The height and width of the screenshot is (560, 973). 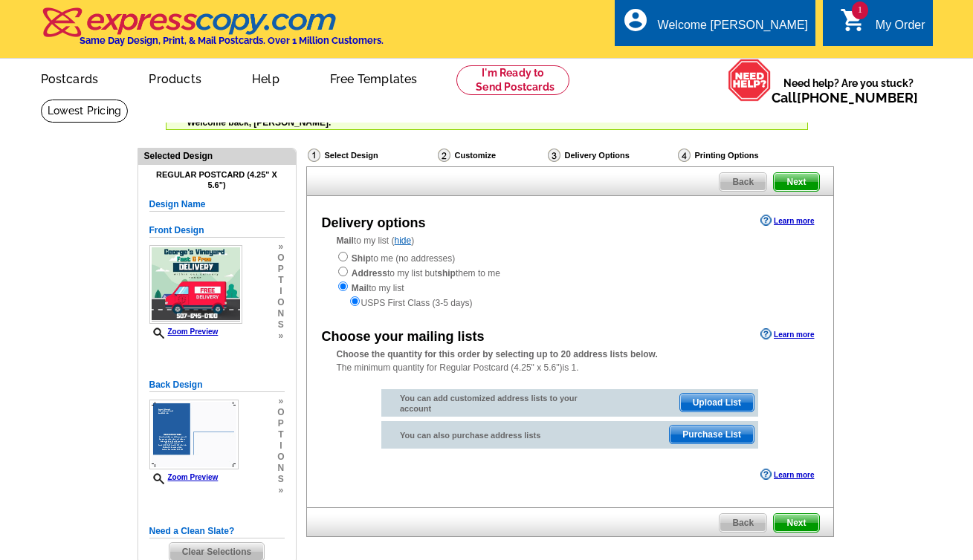 What do you see at coordinates (749, 81) in the screenshot?
I see `img: help` at bounding box center [749, 81].